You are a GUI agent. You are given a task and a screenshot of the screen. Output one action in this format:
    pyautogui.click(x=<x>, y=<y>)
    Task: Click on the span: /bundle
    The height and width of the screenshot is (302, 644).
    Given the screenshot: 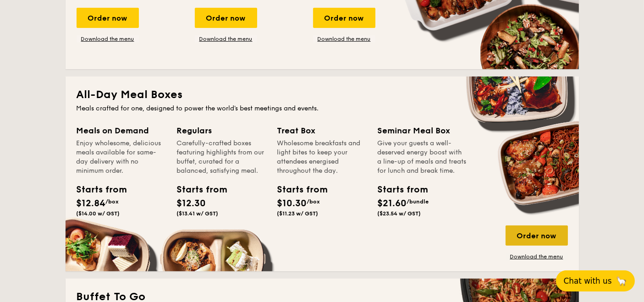 What is the action you would take?
    pyautogui.click(x=418, y=202)
    